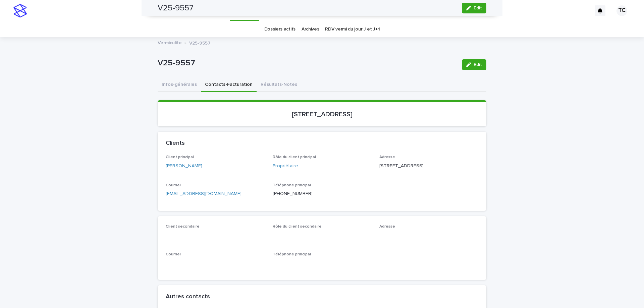 Image resolution: width=644 pixels, height=308 pixels. Describe the element at coordinates (279, 85) in the screenshot. I see `button: Résultats-Notes` at that location.